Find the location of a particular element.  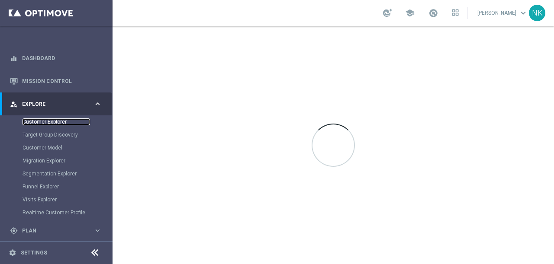

div: Explore is located at coordinates (51, 104).